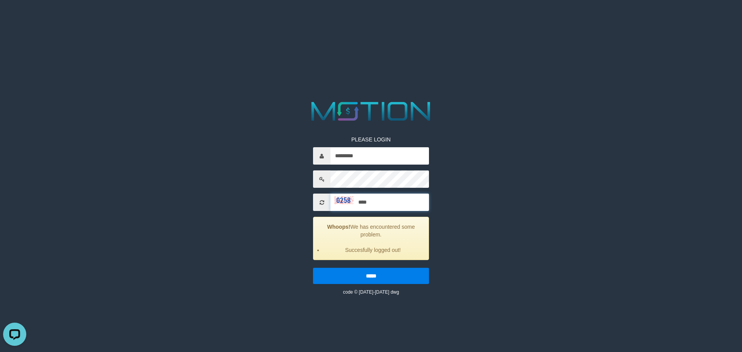 The width and height of the screenshot is (742, 352). I want to click on li: Succesfully logged out!, so click(373, 250).